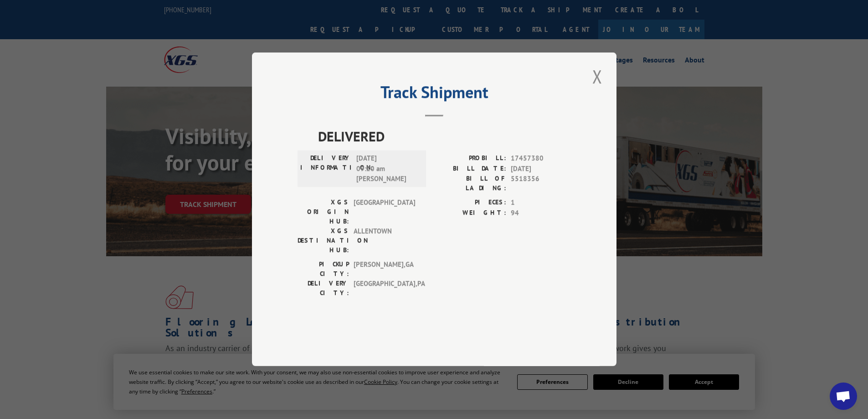 The height and width of the screenshot is (419, 868). I want to click on span: 5518356, so click(540, 184).